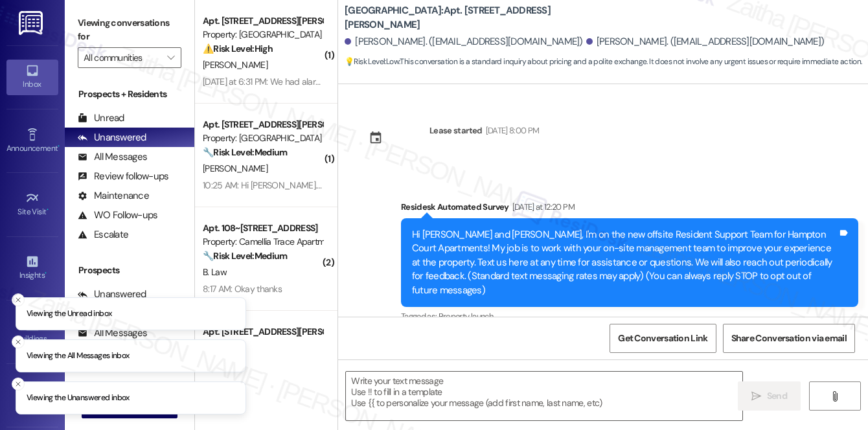 Image resolution: width=868 pixels, height=430 pixels. I want to click on div: Prospects, so click(130, 270).